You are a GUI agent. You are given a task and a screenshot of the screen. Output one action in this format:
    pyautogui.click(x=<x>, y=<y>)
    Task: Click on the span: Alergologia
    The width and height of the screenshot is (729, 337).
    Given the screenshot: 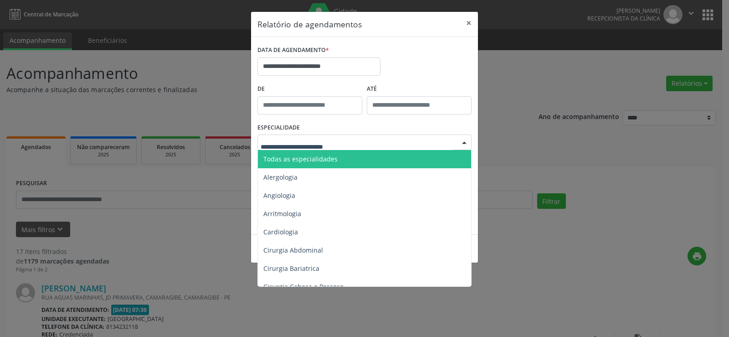 What is the action you would take?
    pyautogui.click(x=280, y=177)
    